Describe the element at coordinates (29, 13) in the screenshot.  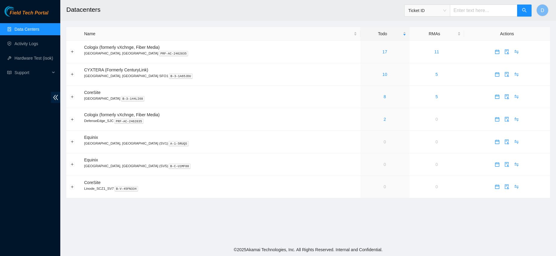
I see `span: Field Tech Portal` at that location.